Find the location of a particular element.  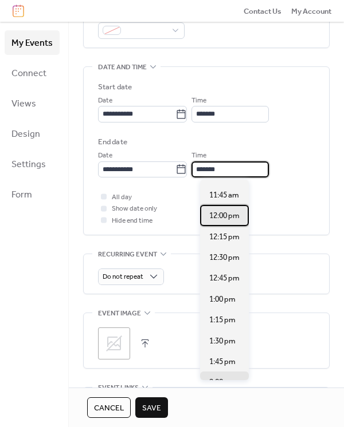

span: Form is located at coordinates (22, 195).